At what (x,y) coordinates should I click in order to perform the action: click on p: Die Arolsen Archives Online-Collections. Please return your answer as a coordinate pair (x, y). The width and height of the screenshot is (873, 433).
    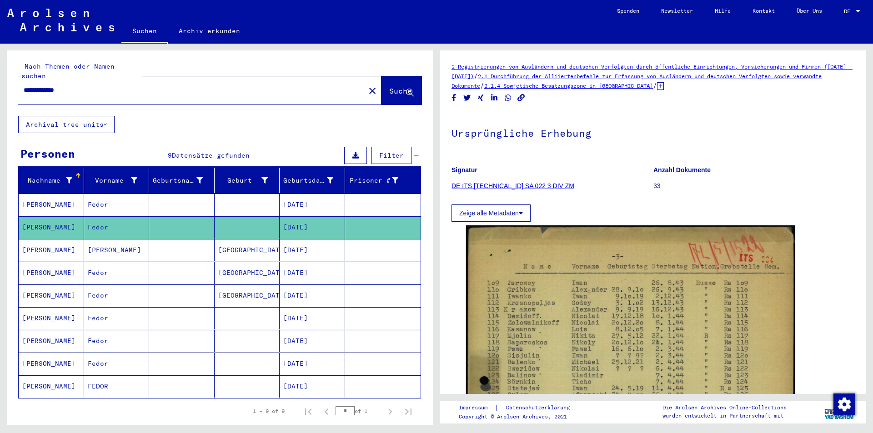
    Looking at the image, I should click on (725, 408).